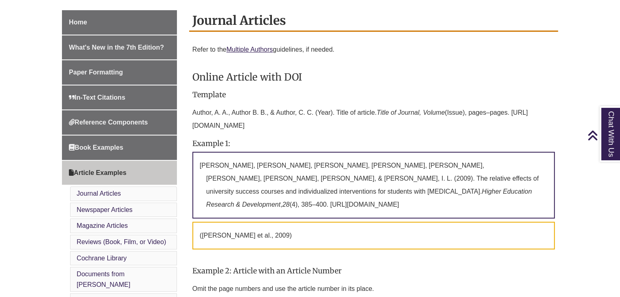 The width and height of the screenshot is (620, 297). What do you see at coordinates (101, 258) in the screenshot?
I see `a: Cochrane Library` at bounding box center [101, 258].